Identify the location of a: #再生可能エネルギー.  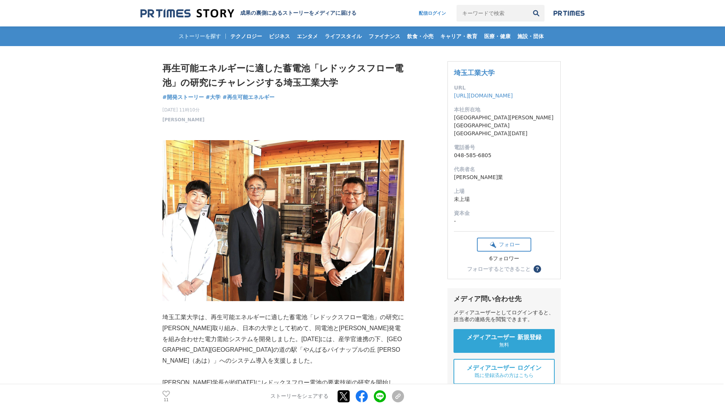
(248, 97).